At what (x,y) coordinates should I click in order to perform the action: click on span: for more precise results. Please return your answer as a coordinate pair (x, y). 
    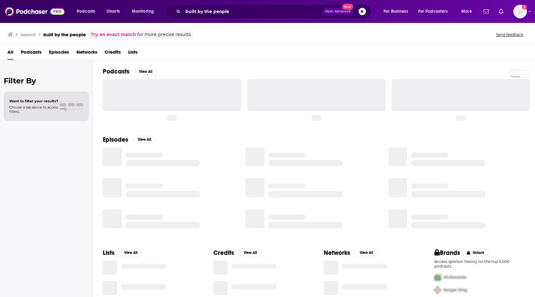
    Looking at the image, I should click on (164, 34).